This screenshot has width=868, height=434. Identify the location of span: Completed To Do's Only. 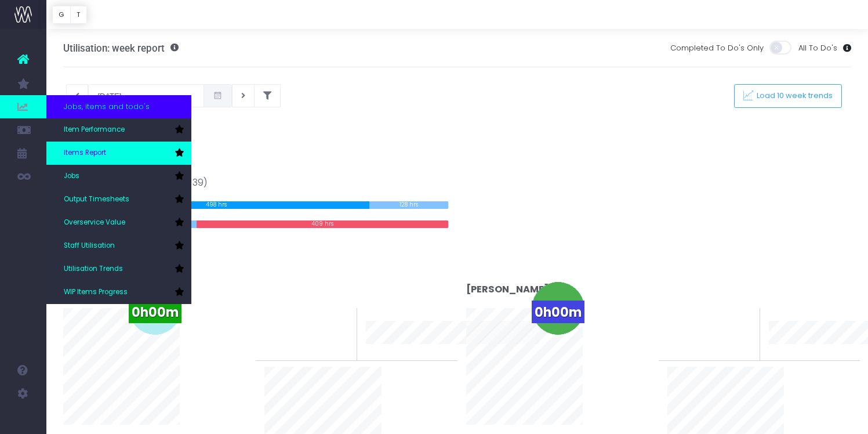
(717, 48).